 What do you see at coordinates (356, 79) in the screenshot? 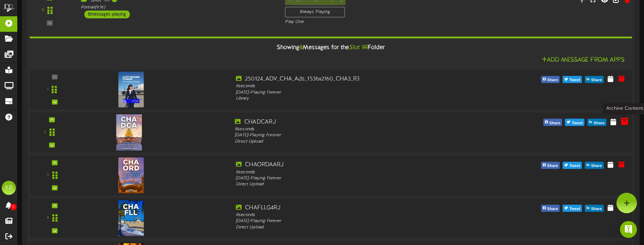
I see `div: 250124_ADV_CHA_Ads_1536x2160_CHA3_R3` at bounding box center [356, 79].